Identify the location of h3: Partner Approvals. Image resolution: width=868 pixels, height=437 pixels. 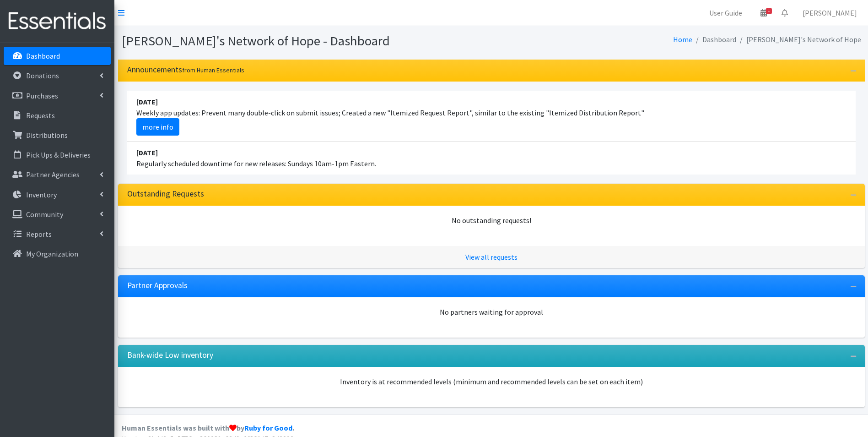
(157, 285).